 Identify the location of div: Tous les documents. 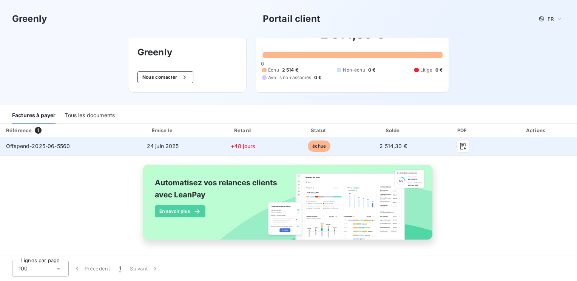
(89, 116).